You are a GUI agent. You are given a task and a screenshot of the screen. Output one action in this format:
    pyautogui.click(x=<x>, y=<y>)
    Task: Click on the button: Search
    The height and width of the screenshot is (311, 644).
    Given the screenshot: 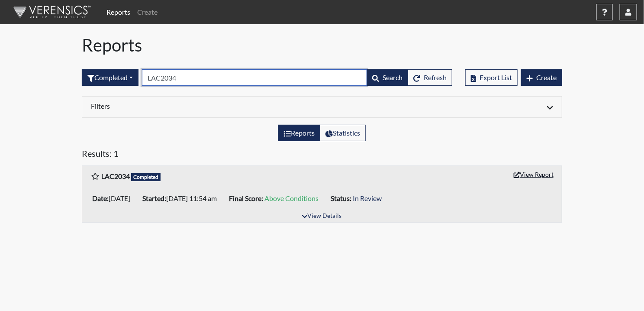 What is the action you would take?
    pyautogui.click(x=388, y=78)
    